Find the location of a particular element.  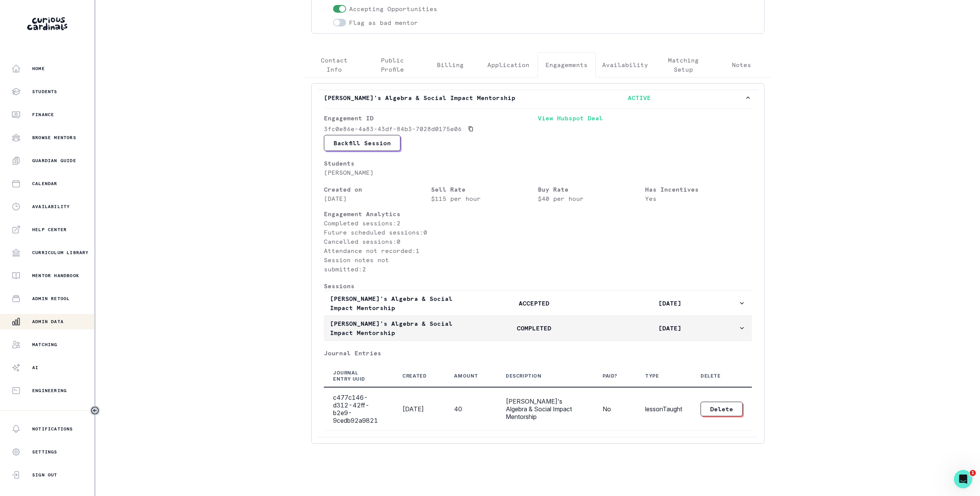

p: Flag as bad mentor is located at coordinates (384, 23).